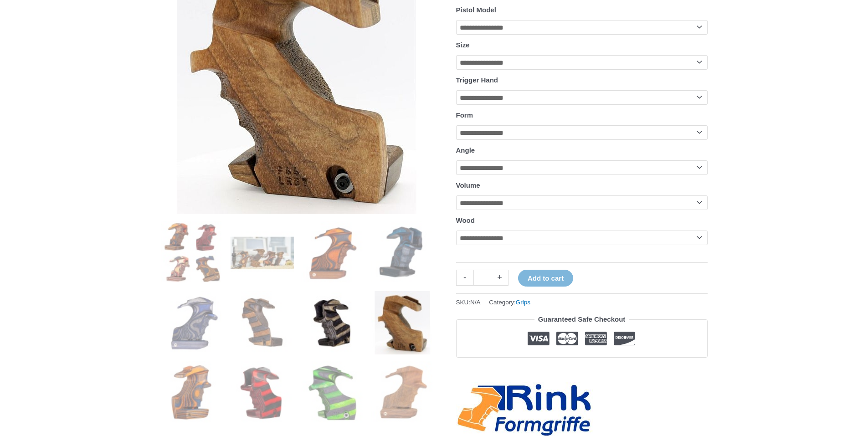  What do you see at coordinates (581, 319) in the screenshot?
I see `legend: Guaranteed Safe Checkout` at bounding box center [581, 319].